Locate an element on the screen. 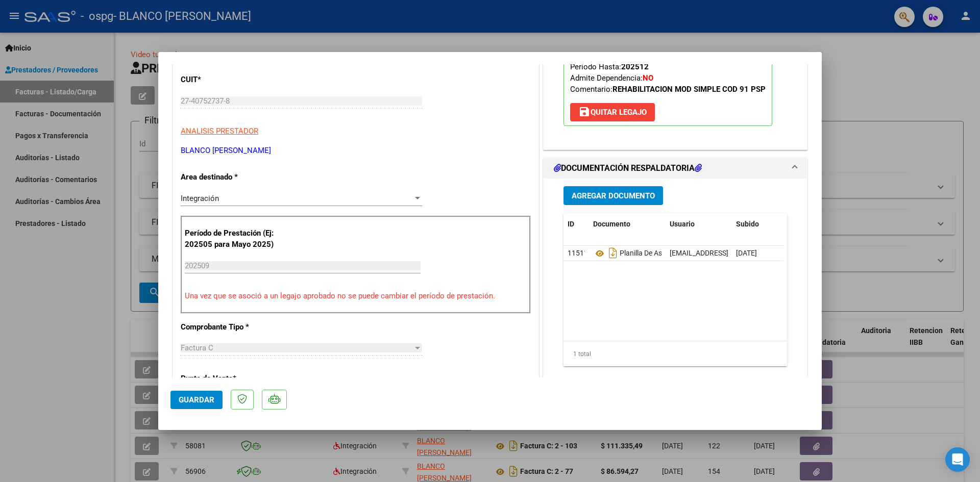 The height and width of the screenshot is (482, 980). div: DOCUMENTACIÓN RESPALDATORIA is located at coordinates (675, 284).